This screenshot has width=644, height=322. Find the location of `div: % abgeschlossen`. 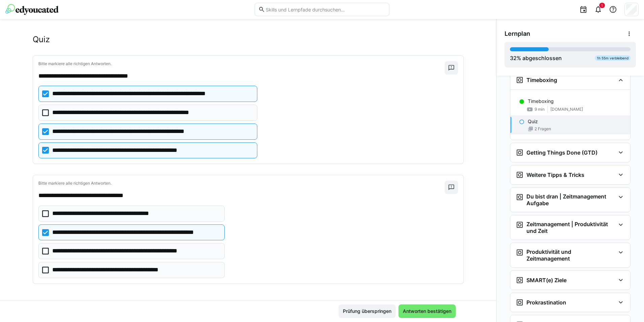

div: % abgeschlossen is located at coordinates (536, 58).